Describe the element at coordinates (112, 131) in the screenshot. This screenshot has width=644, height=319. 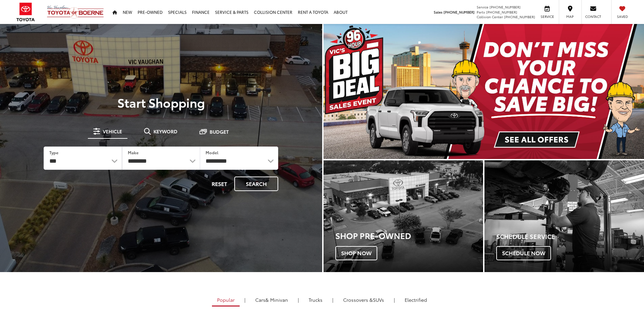
I see `span: Vehicle` at that location.